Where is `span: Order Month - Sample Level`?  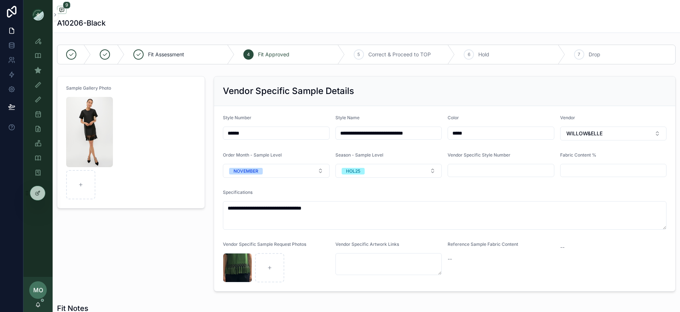
span: Order Month - Sample Level is located at coordinates (252, 155).